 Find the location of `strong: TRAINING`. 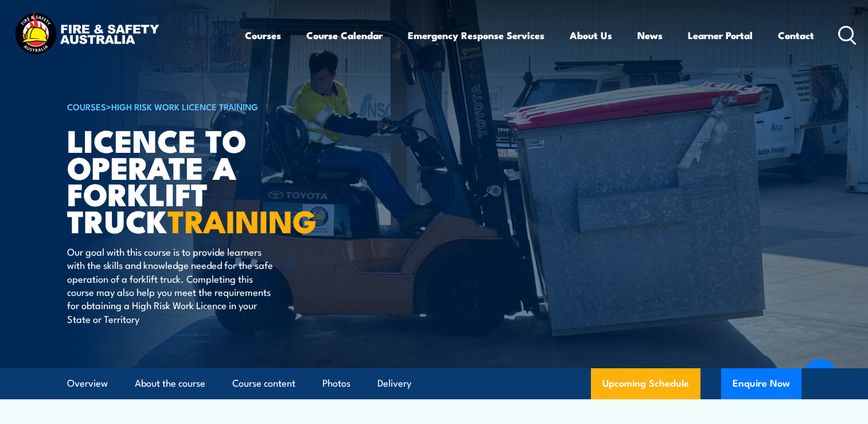

strong: TRAINING is located at coordinates (242, 220).